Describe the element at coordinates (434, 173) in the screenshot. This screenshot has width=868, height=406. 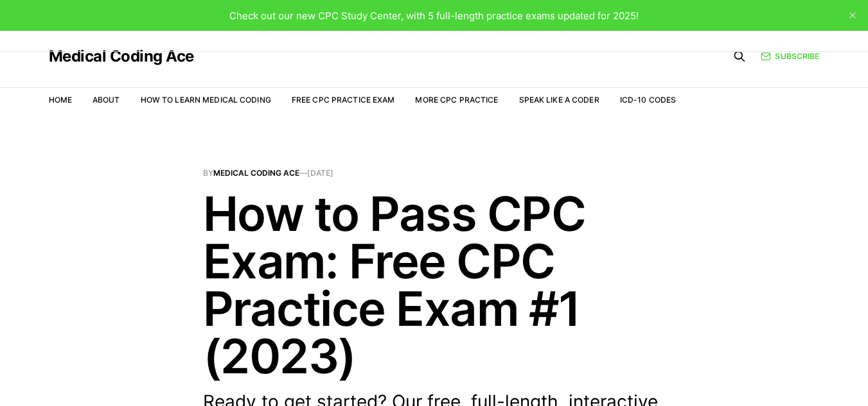
I see `span: By —` at that location.